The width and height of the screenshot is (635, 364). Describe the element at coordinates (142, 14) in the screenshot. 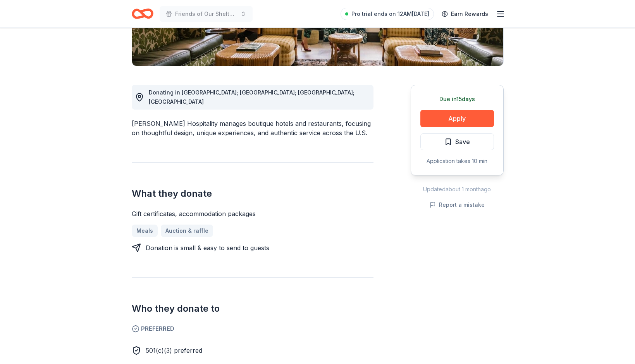

I see `a: Home` at that location.